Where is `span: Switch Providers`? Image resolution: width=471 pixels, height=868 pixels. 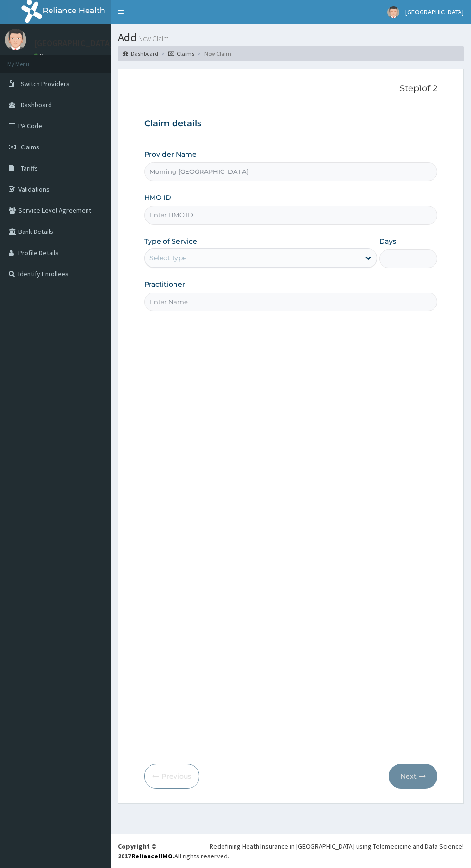
span: Switch Providers is located at coordinates (45, 84).